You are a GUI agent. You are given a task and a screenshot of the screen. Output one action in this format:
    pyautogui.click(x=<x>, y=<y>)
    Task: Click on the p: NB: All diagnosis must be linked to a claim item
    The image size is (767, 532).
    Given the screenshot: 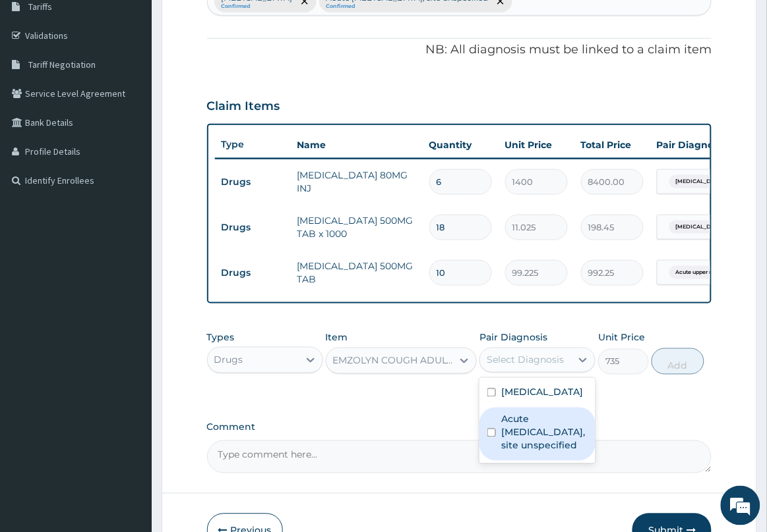 What is the action you would take?
    pyautogui.click(x=460, y=50)
    